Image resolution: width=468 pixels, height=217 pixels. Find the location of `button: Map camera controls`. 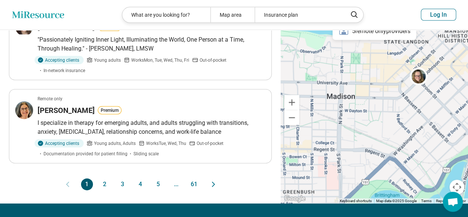

button: Map camera controls is located at coordinates (457, 188).